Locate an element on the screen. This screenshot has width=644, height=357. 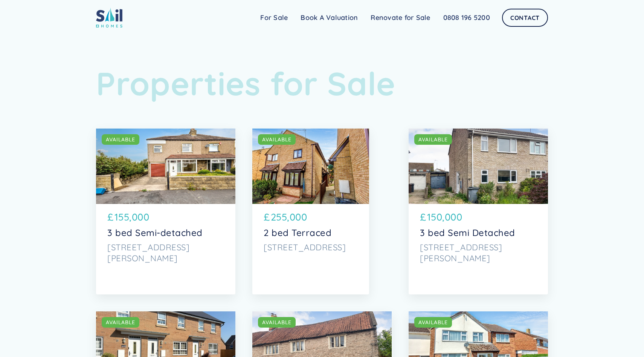
p: 2 bed Terraced is located at coordinates (311, 232).